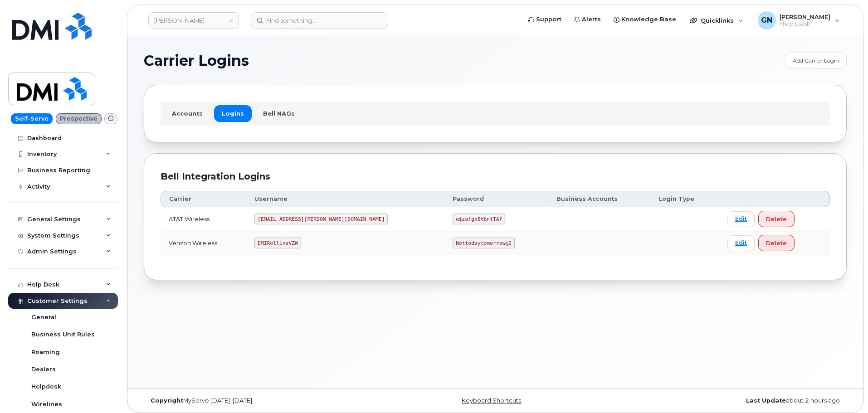 Image resolution: width=868 pixels, height=413 pixels. I want to click on strong: Copyright, so click(167, 400).